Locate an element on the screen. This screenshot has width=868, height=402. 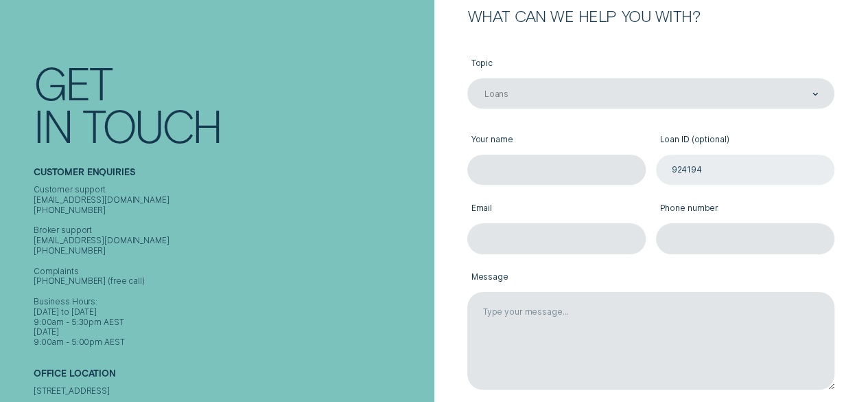
h1: Get In Touch is located at coordinates (231, 104).